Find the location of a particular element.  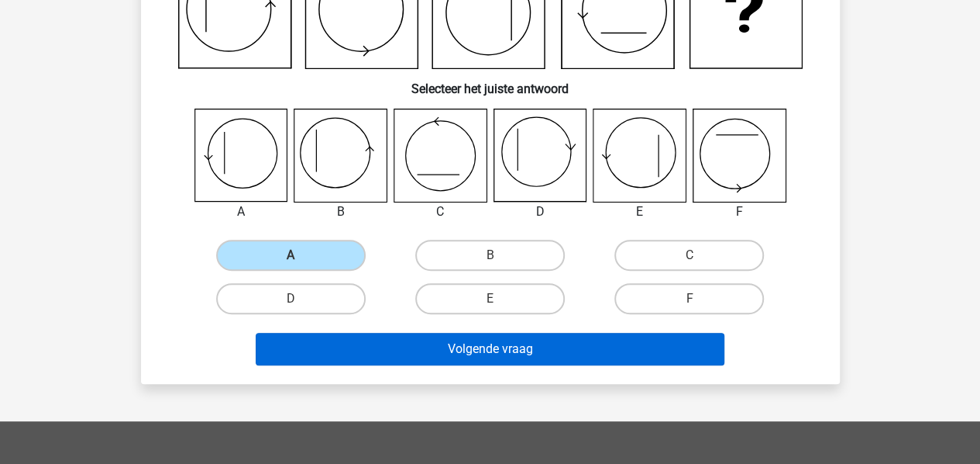

label: D is located at coordinates (291, 299).